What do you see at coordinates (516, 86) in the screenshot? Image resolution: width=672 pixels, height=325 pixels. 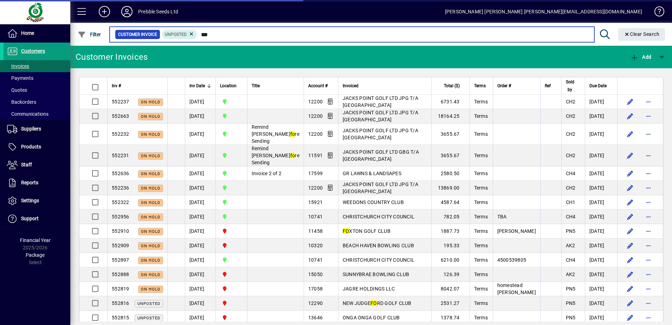 I see `div: Order #` at bounding box center [516, 86].